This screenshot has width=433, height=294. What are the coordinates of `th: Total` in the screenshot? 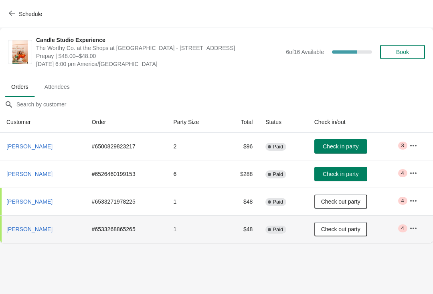 It's located at (240, 122).